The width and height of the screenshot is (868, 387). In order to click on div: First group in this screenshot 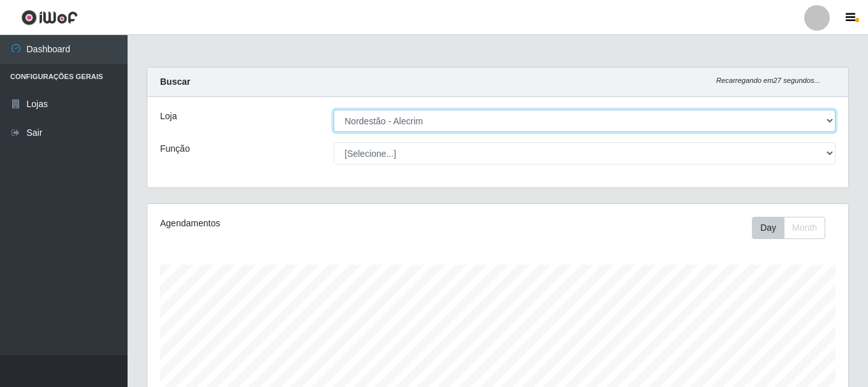, I will do `click(789, 228)`.